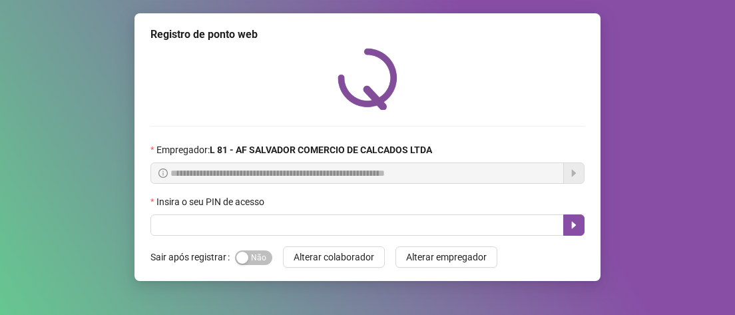 This screenshot has height=315, width=735. I want to click on span: caret-right, so click(574, 225).